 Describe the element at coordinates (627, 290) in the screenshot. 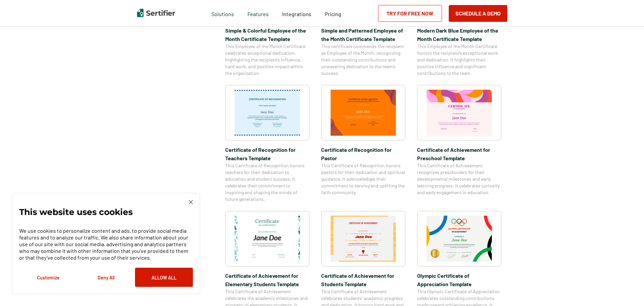

I see `div: Chat Widget` at that location.